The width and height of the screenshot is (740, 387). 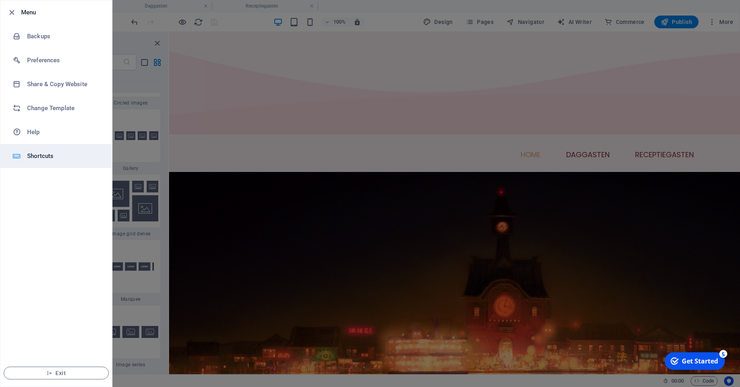 I want to click on a: Help, so click(x=56, y=132).